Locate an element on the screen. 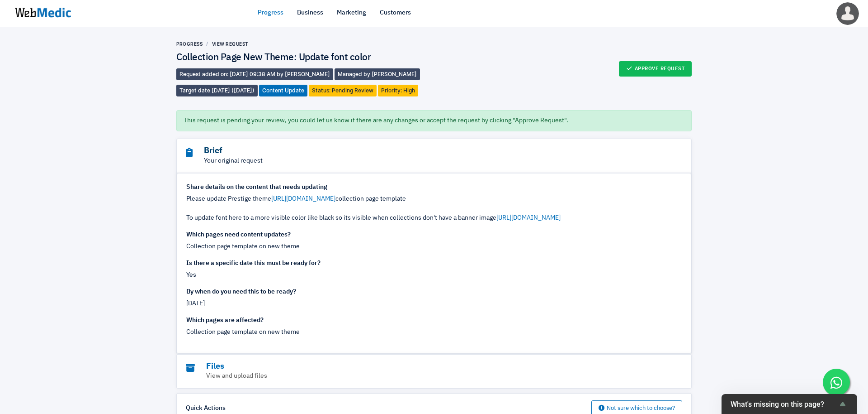  a: View Request is located at coordinates (230, 44).